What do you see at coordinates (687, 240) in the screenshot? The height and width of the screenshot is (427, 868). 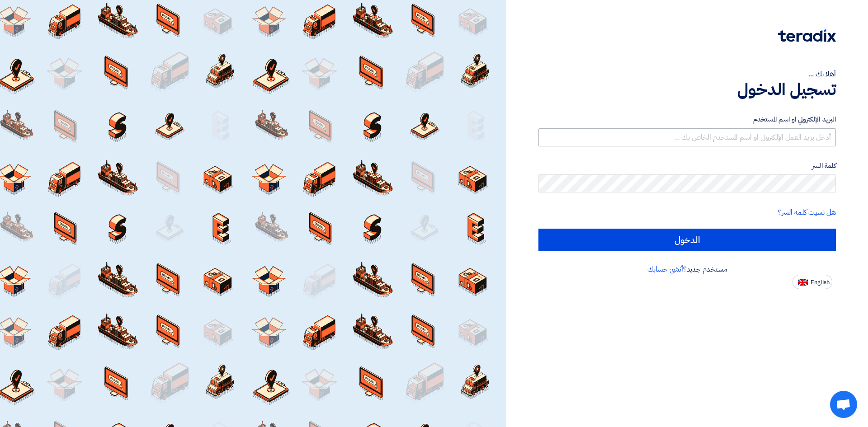 I see `input: الدخول` at bounding box center [687, 240].